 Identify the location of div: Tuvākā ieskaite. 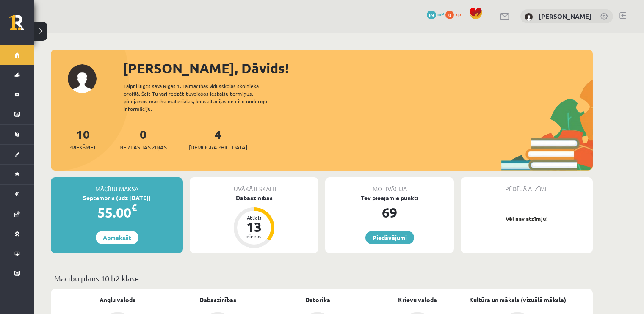
(254, 186).